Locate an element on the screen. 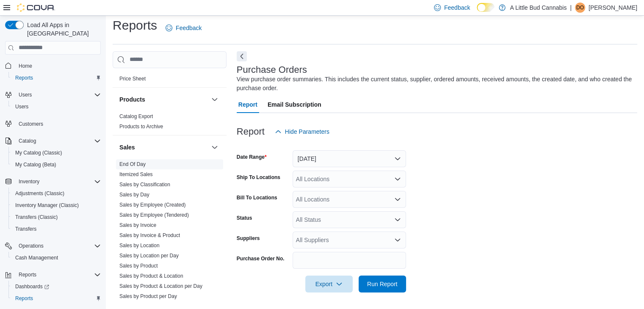 The width and height of the screenshot is (644, 309). span: Sales by Employee (Tendered) is located at coordinates (154, 215).